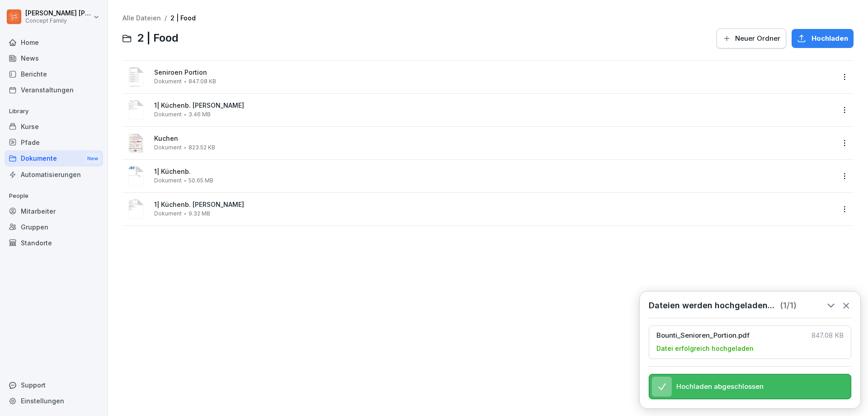 The width and height of the screenshot is (868, 416). Describe the element at coordinates (183, 17) in the screenshot. I see `a: 2 | Food` at that location.